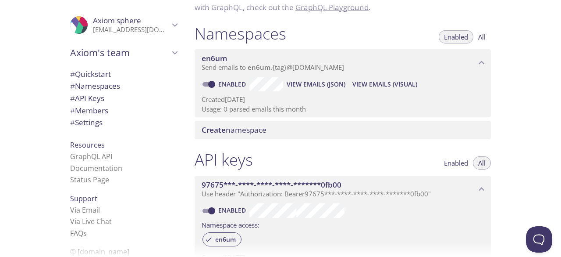 This screenshot has height=257, width=561. I want to click on a: FAQ, so click(78, 233).